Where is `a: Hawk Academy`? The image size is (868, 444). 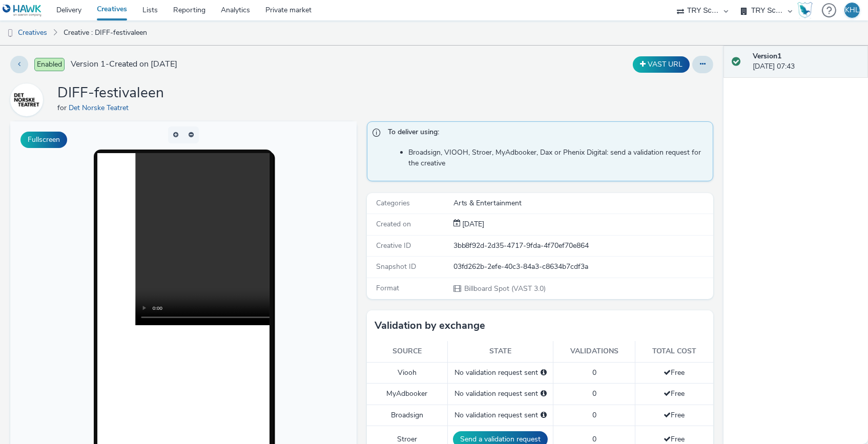
a: Hawk Academy is located at coordinates (807, 10).